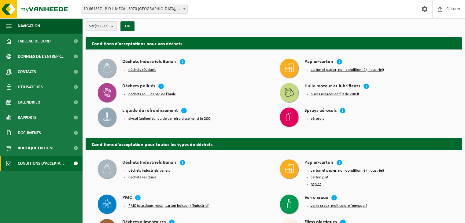 This screenshot has width=465, height=223. I want to click on span: Tableau de bord, so click(34, 41).